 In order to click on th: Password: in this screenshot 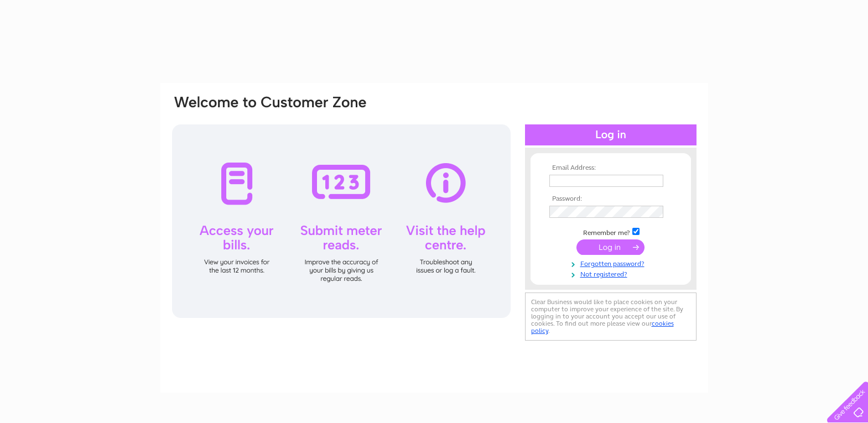, I will do `click(610, 199)`.